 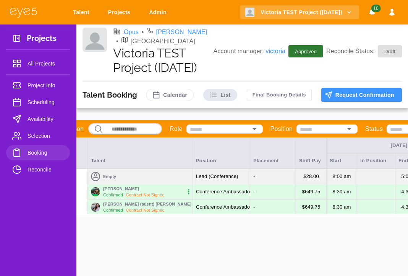 What do you see at coordinates (46, 169) in the screenshot?
I see `span: Reconcile` at bounding box center [46, 169].